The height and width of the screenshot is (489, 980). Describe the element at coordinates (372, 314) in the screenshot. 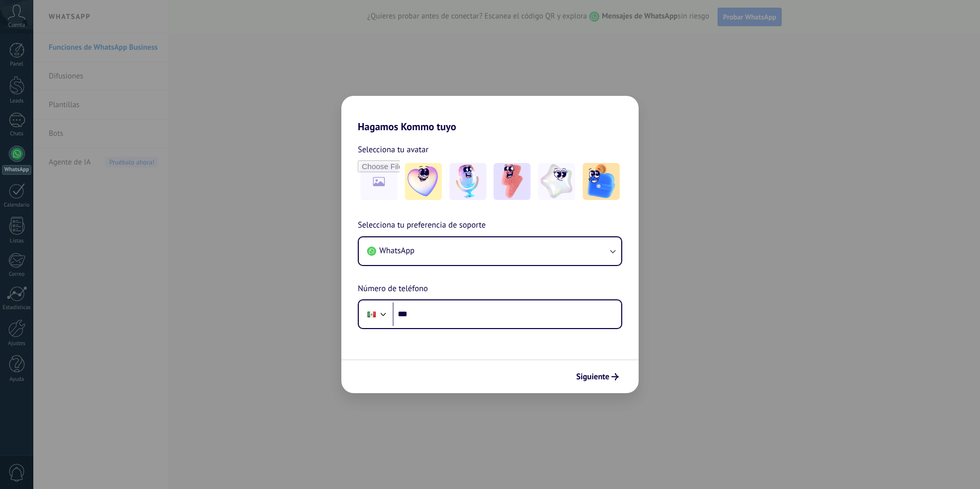

I see `div: Mexico: + 52` at that location.